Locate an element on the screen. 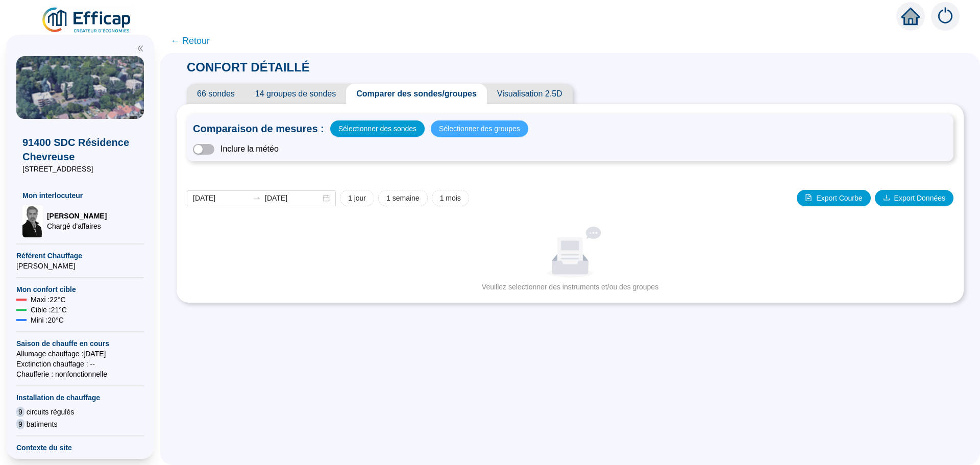 Image resolution: width=980 pixels, height=465 pixels. span: Mon interlocuteur is located at coordinates (80, 195).